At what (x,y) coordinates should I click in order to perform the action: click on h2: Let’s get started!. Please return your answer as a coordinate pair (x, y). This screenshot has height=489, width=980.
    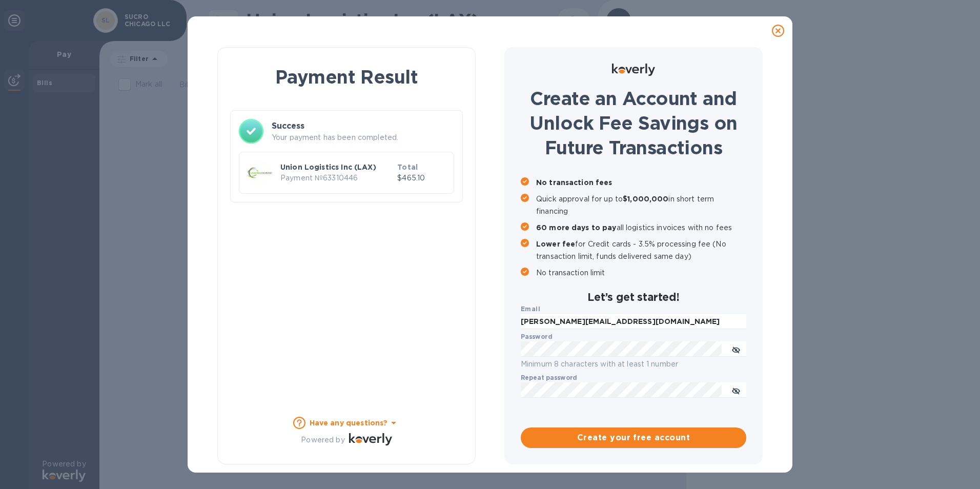
    Looking at the image, I should click on (634, 297).